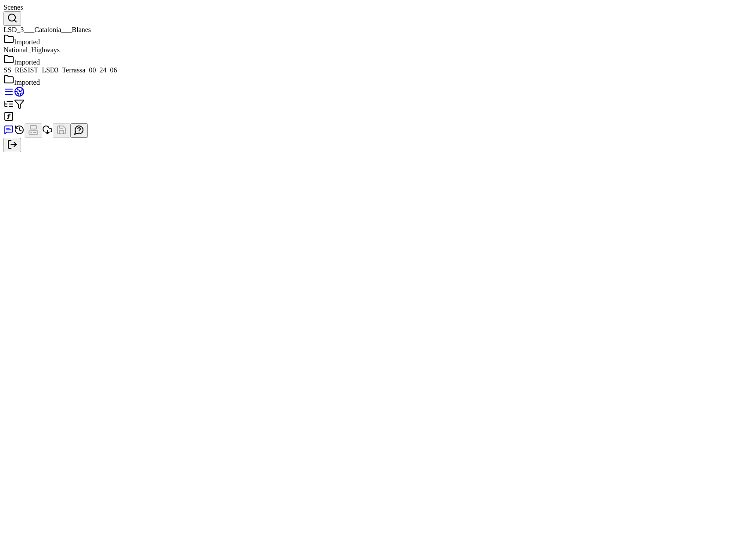  Describe the element at coordinates (376, 8) in the screenshot. I see `div: Scenes` at that location.